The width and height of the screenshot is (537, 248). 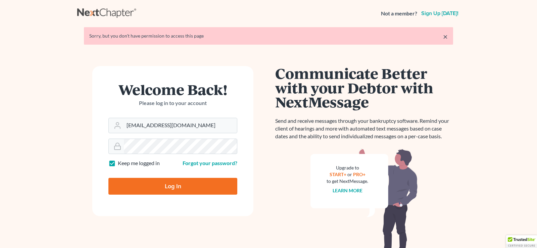 What do you see at coordinates (173, 186) in the screenshot?
I see `input: Log In` at bounding box center [173, 186].